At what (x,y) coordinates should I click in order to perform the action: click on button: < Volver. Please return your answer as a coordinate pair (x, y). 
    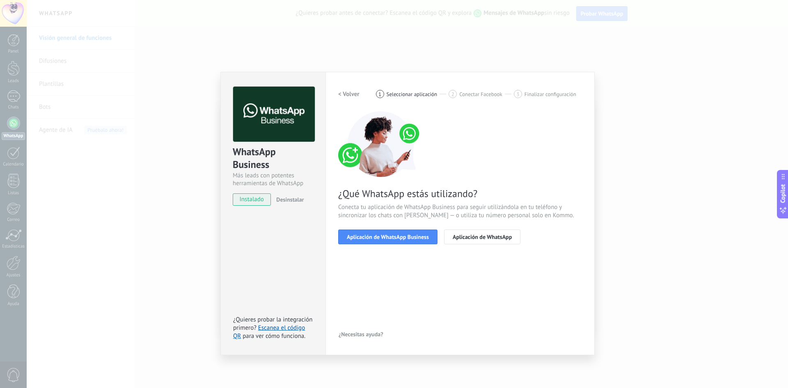
    Looking at the image, I should click on (349, 94).